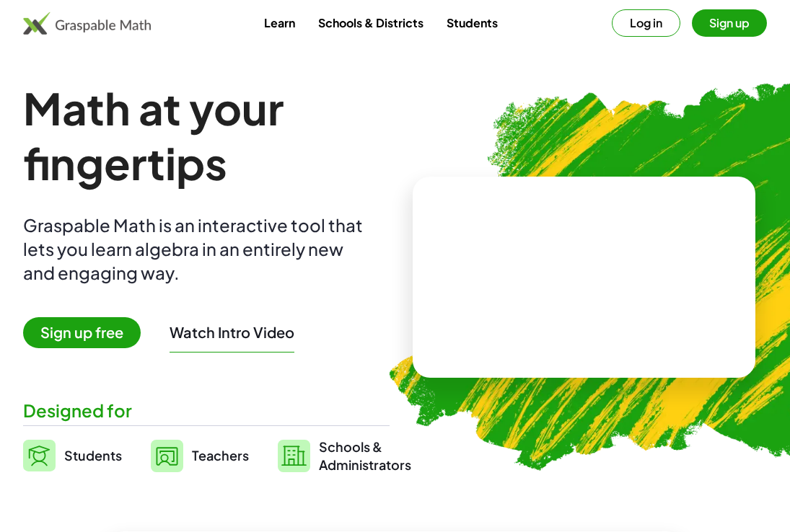  I want to click on a: Schools &Administrators, so click(344, 456).